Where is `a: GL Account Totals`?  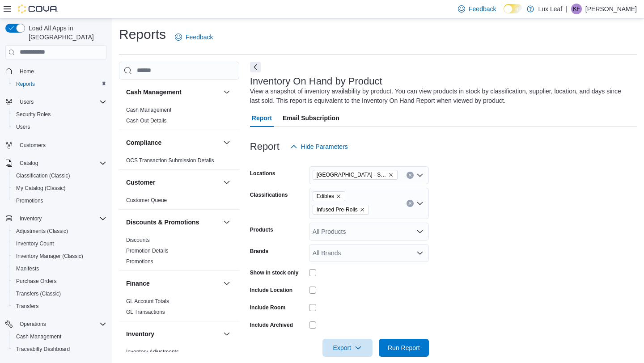 a: GL Account Totals is located at coordinates (148, 301).